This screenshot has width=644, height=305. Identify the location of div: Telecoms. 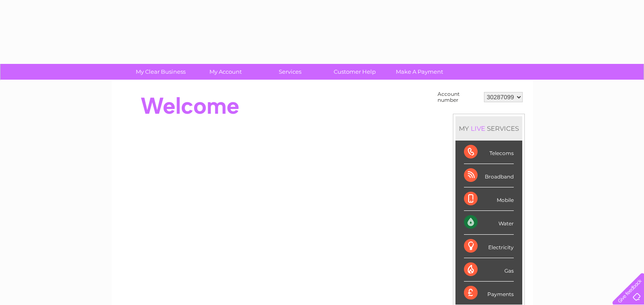
(488, 152).